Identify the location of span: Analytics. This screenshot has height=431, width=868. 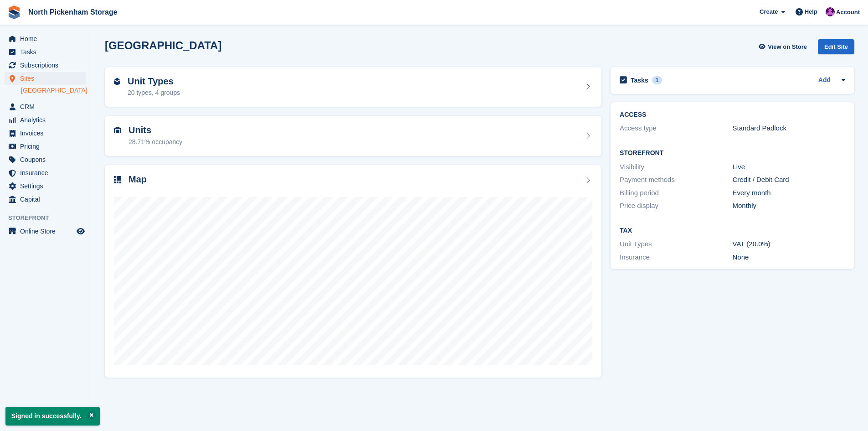
(47, 120).